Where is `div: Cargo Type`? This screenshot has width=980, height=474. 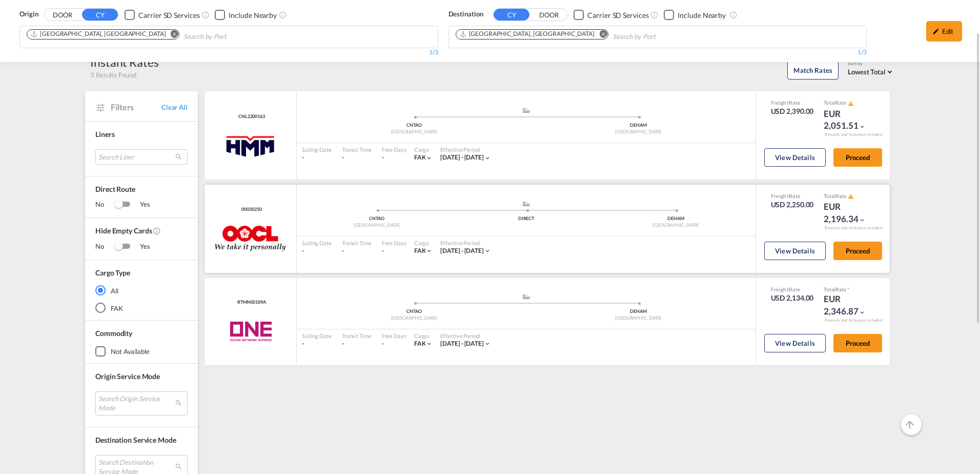 div: Cargo Type is located at coordinates (112, 272).